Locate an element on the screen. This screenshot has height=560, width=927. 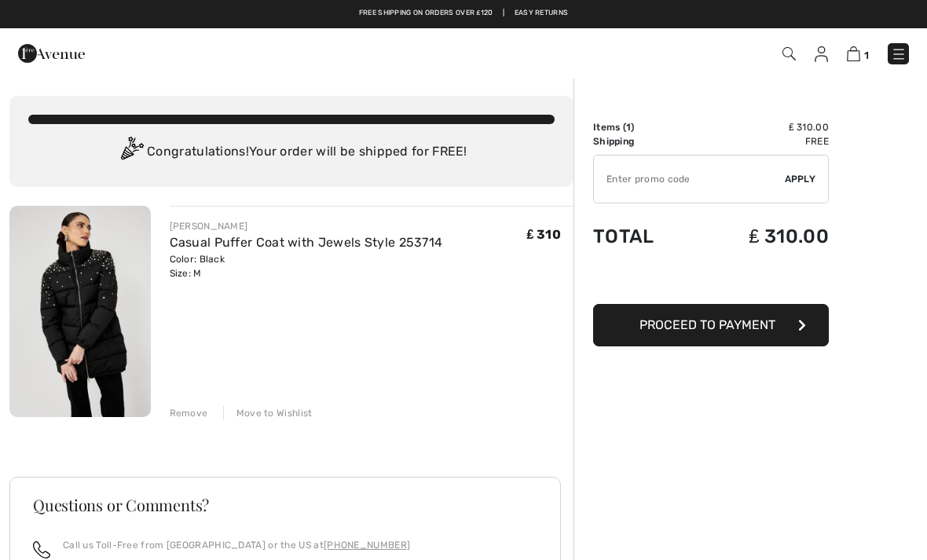
img: Casual Puffer Coat with Jewels Style 253714 is located at coordinates (80, 311).